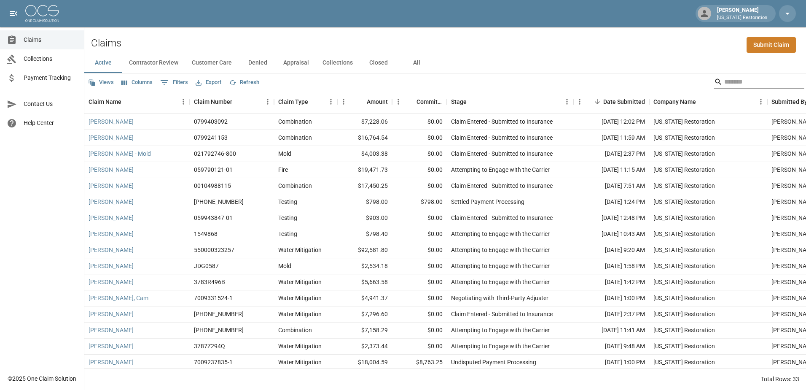  What do you see at coordinates (42, 378) in the screenshot?
I see `div: © 2025 One Claim Solution` at bounding box center [42, 378].